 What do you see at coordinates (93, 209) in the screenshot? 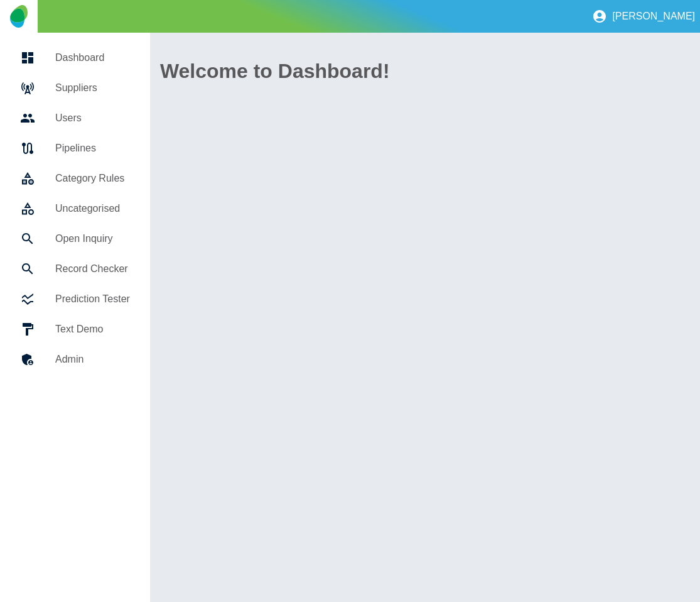
I see `h5: Uncategorised` at bounding box center [93, 209].